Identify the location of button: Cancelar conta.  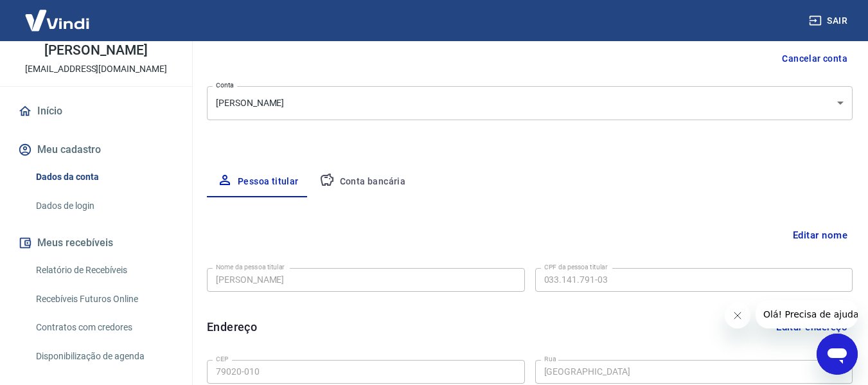
(815, 59).